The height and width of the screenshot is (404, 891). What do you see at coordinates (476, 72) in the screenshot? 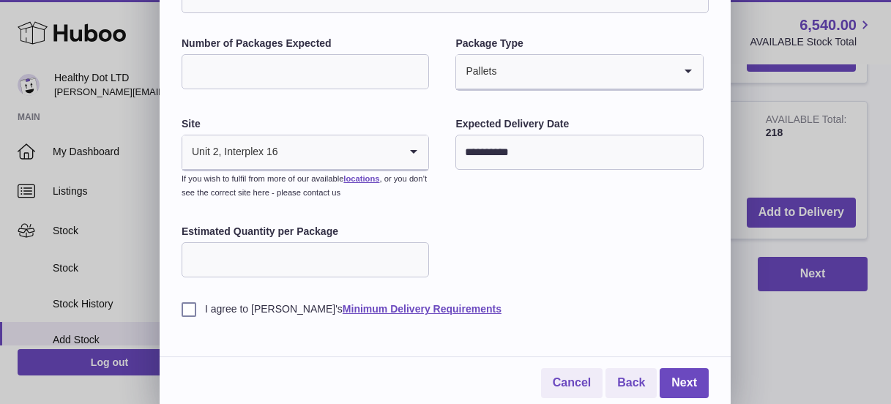
I see `span: Pallets` at bounding box center [476, 72].